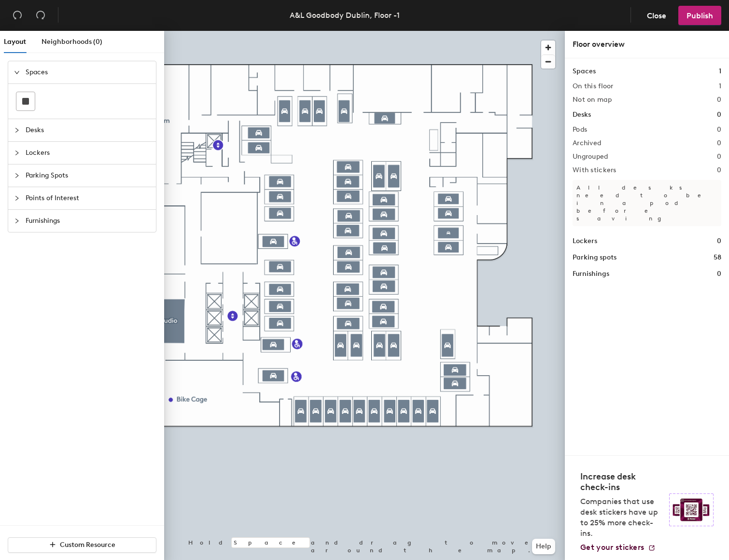 The width and height of the screenshot is (729, 560). What do you see at coordinates (718, 257) in the screenshot?
I see `h1: 58` at bounding box center [718, 257].